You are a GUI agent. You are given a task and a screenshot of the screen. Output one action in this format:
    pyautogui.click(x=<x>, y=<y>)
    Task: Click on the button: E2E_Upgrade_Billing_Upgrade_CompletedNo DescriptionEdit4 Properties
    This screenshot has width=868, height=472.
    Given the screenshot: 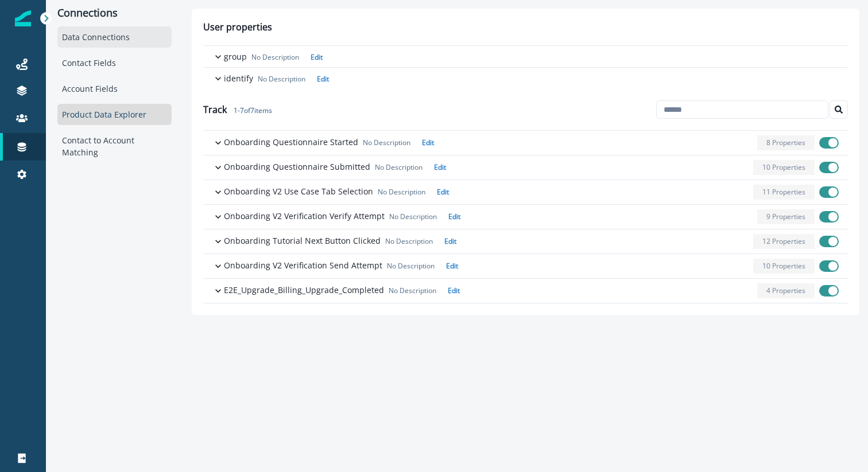 What is the action you would take?
    pyautogui.click(x=526, y=291)
    